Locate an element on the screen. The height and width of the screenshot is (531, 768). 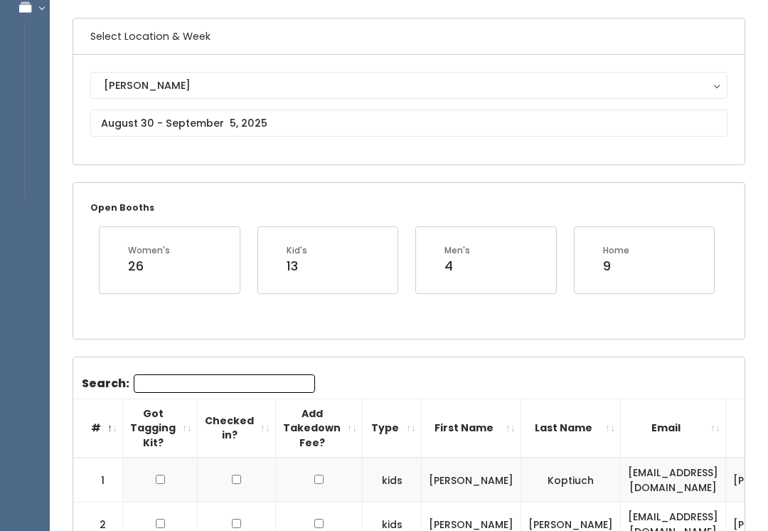
div: 13 is located at coordinates (297, 267).